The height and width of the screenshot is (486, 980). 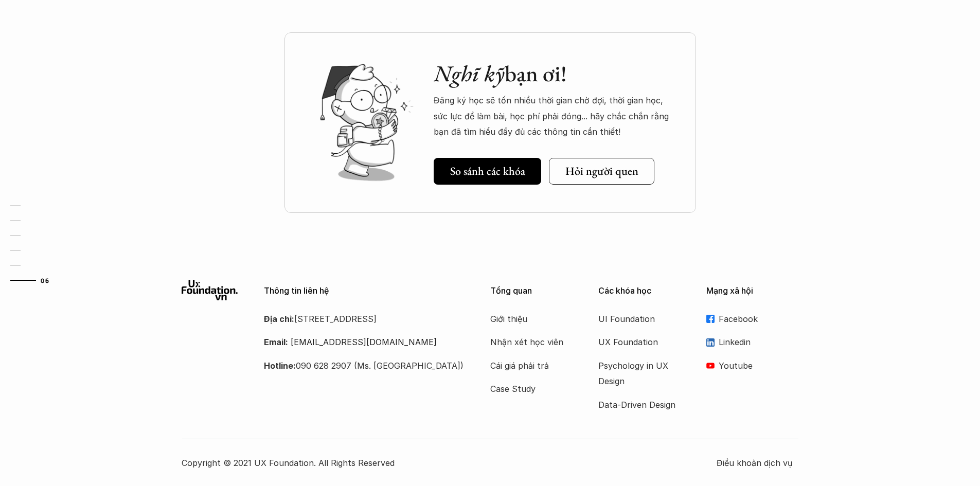 I want to click on p: Mạng xã hội, so click(x=752, y=291).